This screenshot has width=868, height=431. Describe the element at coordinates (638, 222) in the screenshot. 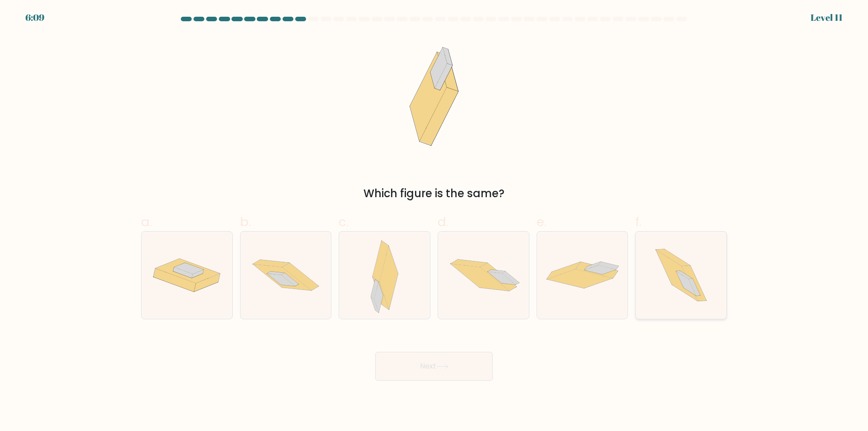

I see `span: f.` at that location.